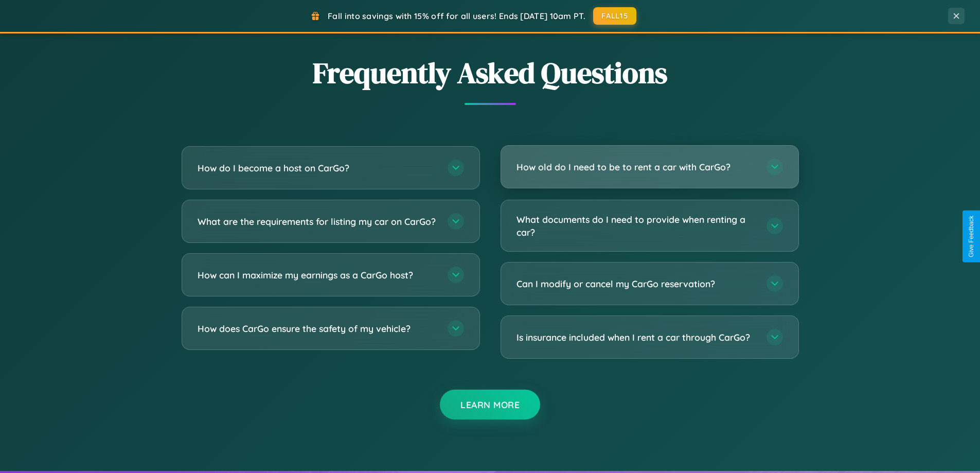  What do you see at coordinates (614, 16) in the screenshot?
I see `button: FALL15` at bounding box center [614, 16].